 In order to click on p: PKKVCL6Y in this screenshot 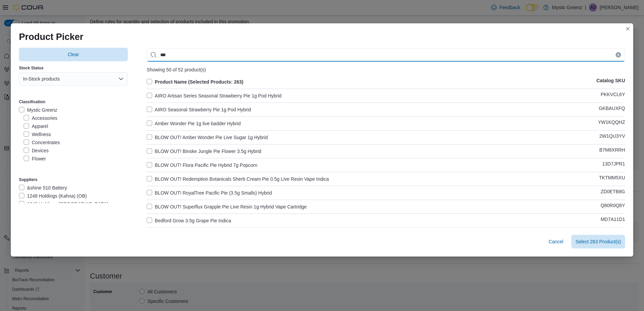, I will do `click(613, 96)`.